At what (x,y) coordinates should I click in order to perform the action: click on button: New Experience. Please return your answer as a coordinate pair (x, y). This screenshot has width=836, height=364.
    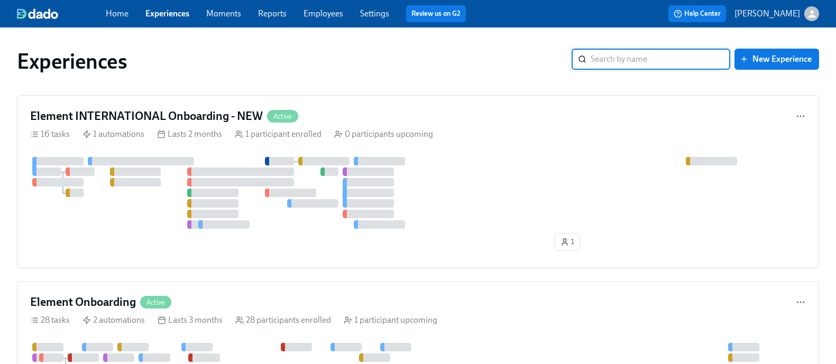
    Looking at the image, I should click on (777, 59).